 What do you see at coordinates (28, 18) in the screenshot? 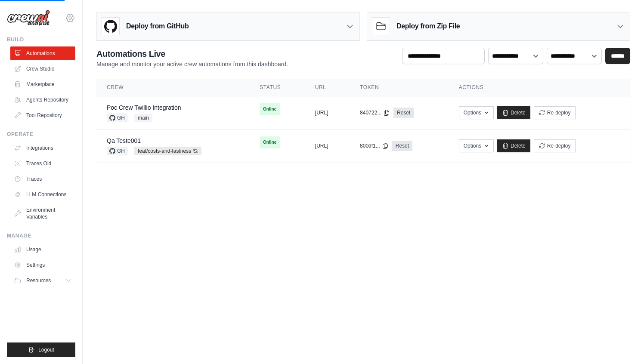
I see `img: Logo` at bounding box center [28, 18].